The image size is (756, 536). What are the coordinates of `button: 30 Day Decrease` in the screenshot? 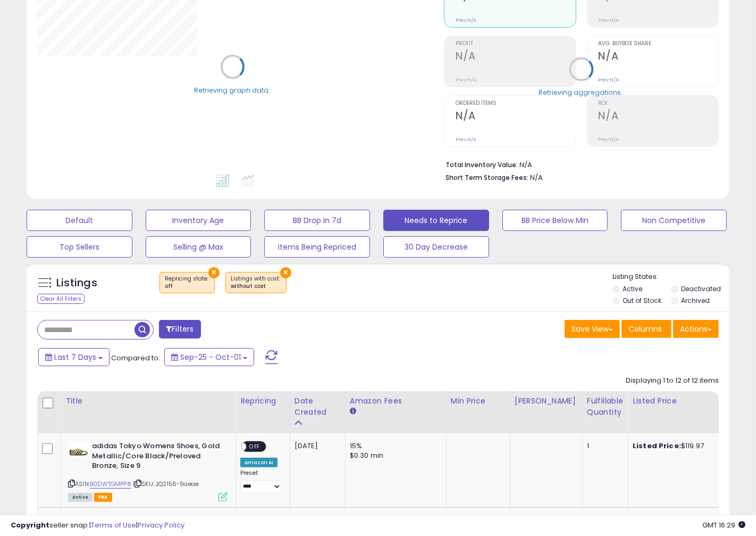 It's located at (436, 247).